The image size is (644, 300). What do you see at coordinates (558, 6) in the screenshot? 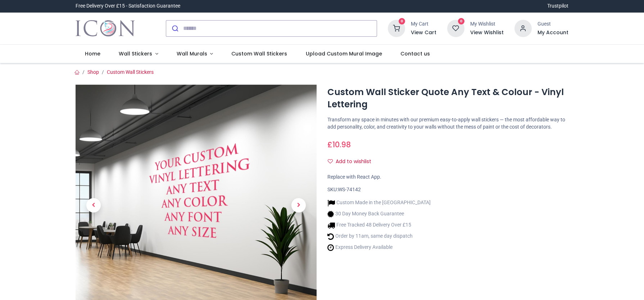
I see `a: Trustpilot` at bounding box center [558, 6].